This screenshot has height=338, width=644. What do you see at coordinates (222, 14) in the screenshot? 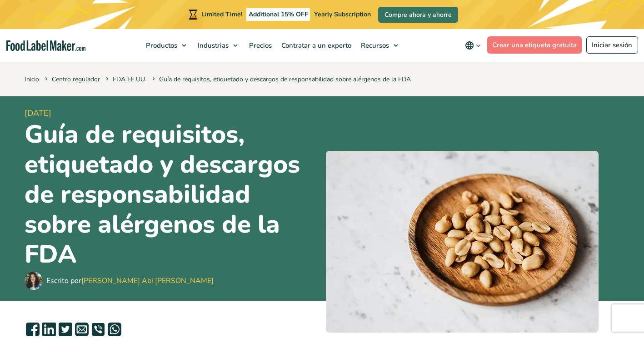
I see `span: Limited Time!` at bounding box center [222, 14].